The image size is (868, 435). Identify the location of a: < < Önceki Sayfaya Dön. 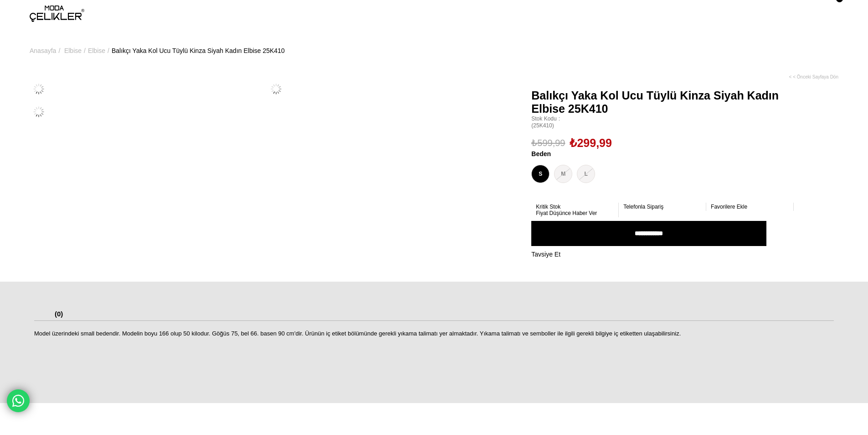
(814, 76).